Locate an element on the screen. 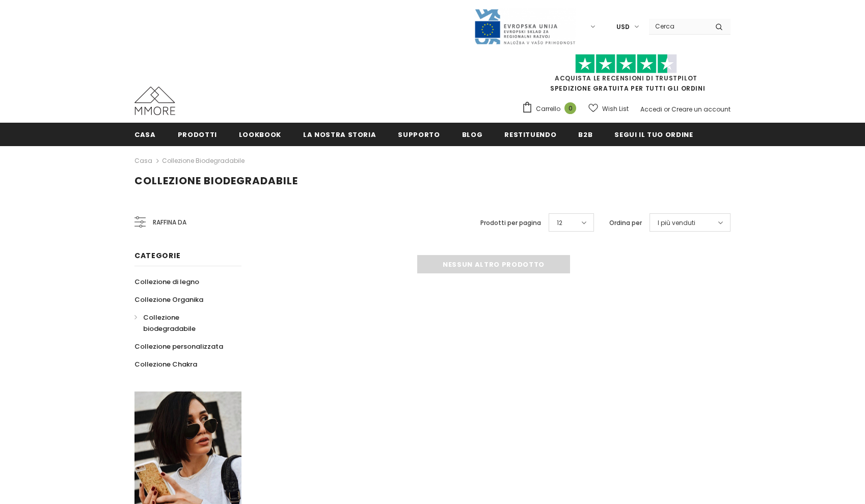 The image size is (865, 504). a: Collezione Organika is located at coordinates (169, 300).